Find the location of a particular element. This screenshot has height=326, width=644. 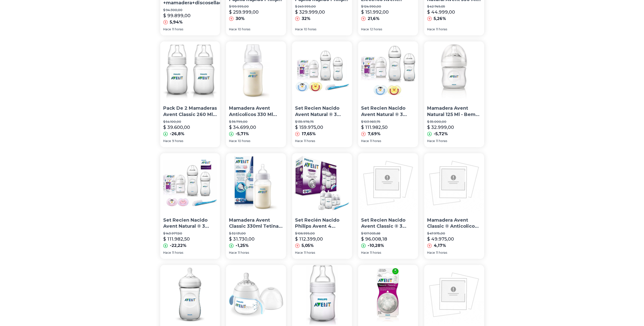

p: $ 44.999,00 is located at coordinates (441, 12).